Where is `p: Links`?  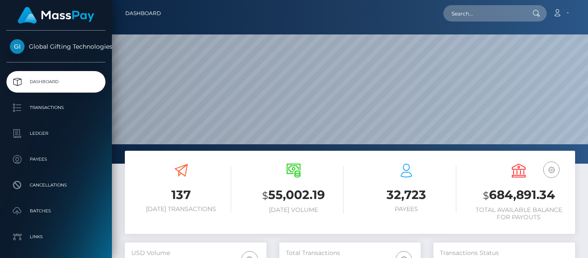 p: Links is located at coordinates (56, 237).